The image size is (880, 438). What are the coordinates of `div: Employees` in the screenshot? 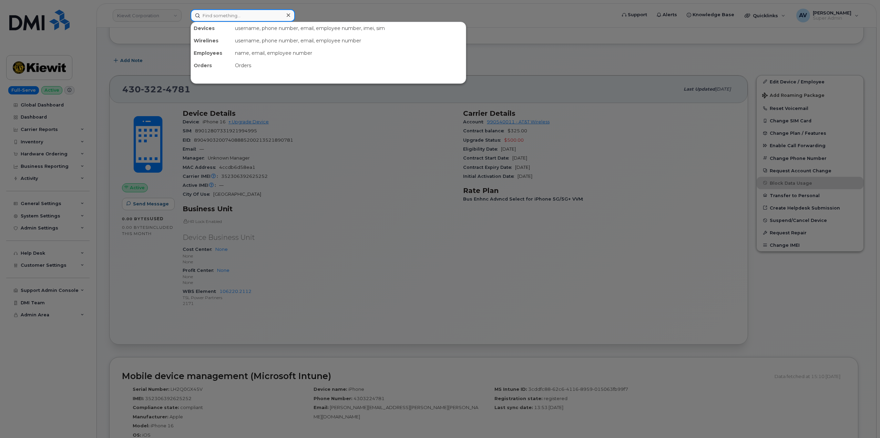 It's located at (211, 53).